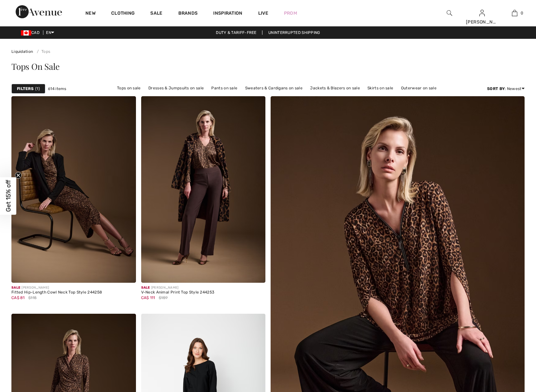  I want to click on img: V-Neck Animal Print Top Style 244253. Beige/Black, so click(203, 190).